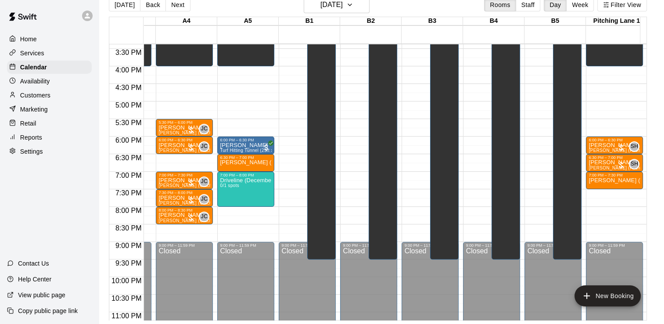 The image size is (664, 324). I want to click on span: 7:30 PM, so click(129, 193).